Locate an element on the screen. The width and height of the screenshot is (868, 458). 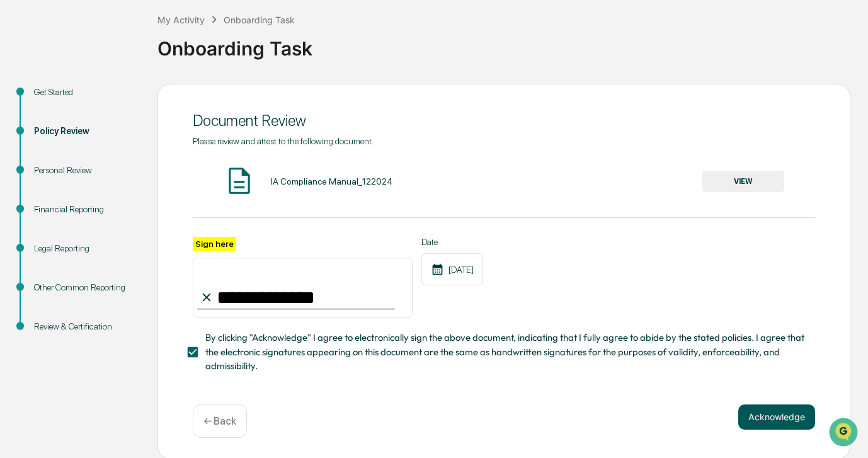
img: Document Icon is located at coordinates (239, 181).